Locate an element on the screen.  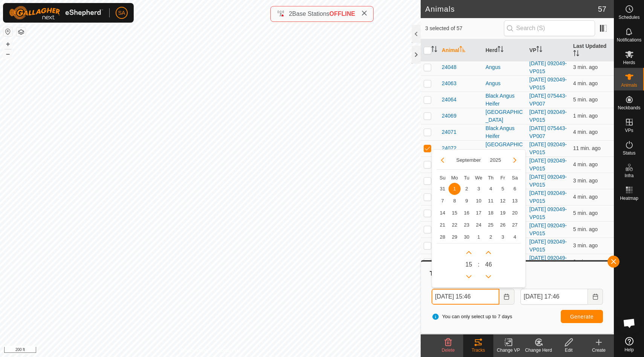
span: 31 is located at coordinates (442, 189).